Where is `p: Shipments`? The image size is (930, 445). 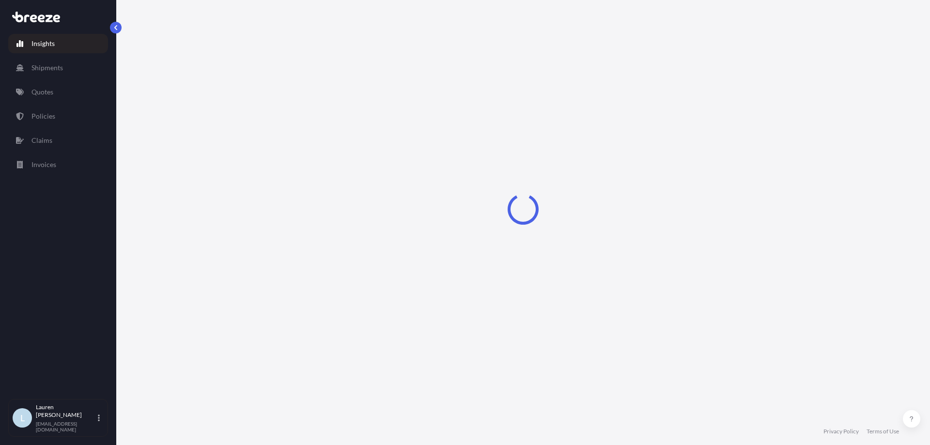
p: Shipments is located at coordinates (47, 68).